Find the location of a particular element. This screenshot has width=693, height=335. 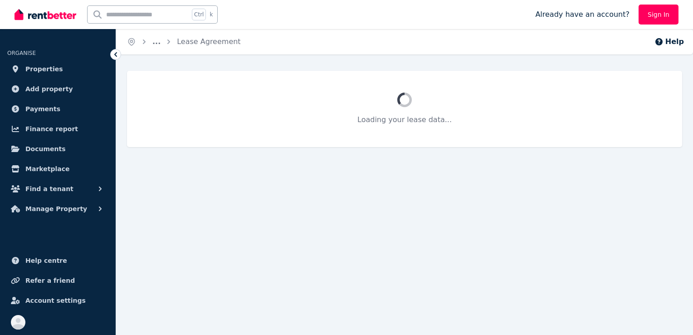

span: Properties is located at coordinates (44, 69).